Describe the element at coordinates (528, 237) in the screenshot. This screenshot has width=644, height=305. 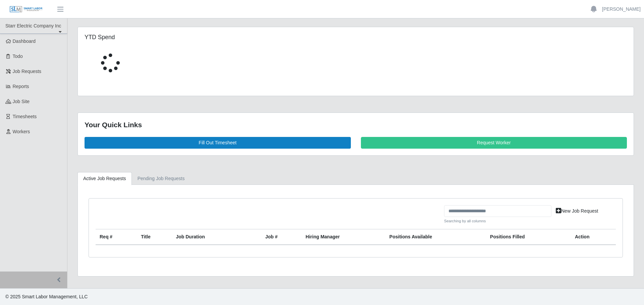
I see `th: Positions Filled` at that location.